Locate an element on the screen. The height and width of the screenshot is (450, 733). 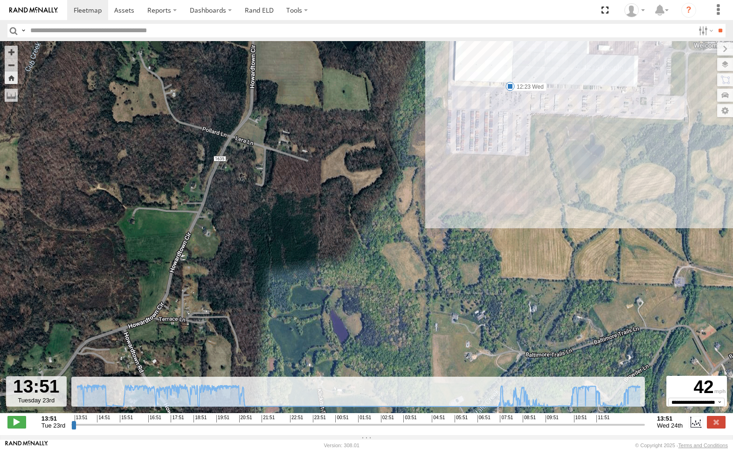
label: Measure is located at coordinates (11, 95).